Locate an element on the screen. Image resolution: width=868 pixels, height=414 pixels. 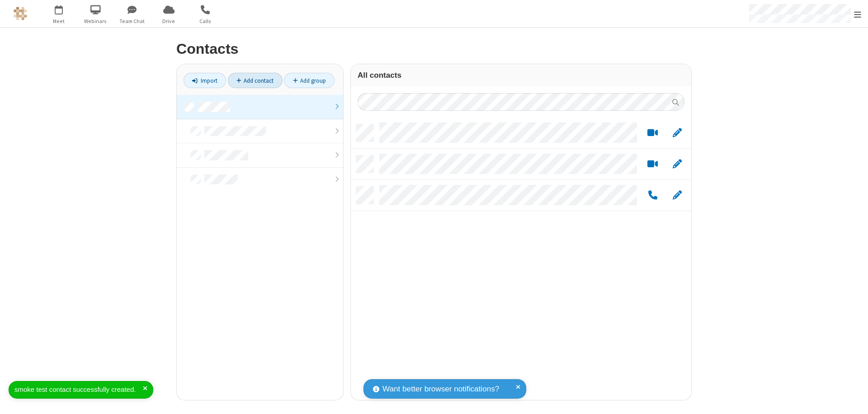
span: Meet is located at coordinates (59, 21).